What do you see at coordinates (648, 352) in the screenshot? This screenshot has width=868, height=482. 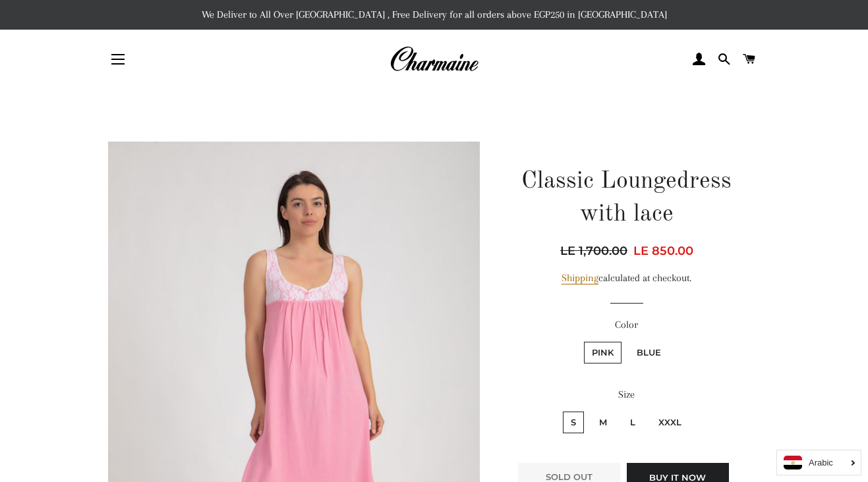 I see `label: BLue` at bounding box center [648, 352].